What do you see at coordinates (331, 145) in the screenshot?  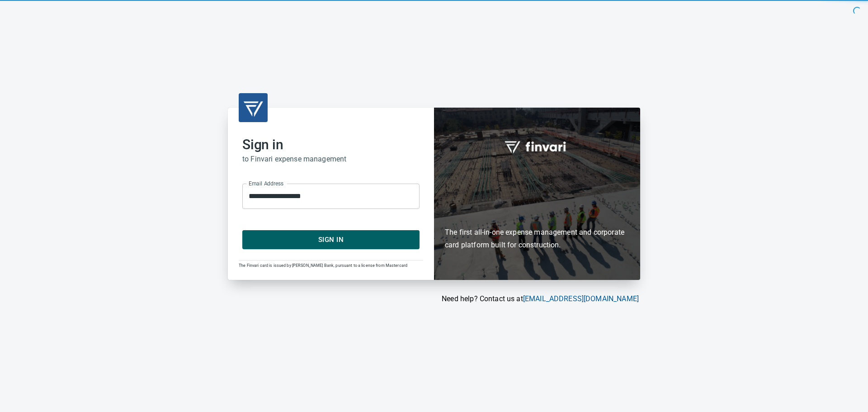 I see `h2: Sign in` at bounding box center [331, 145].